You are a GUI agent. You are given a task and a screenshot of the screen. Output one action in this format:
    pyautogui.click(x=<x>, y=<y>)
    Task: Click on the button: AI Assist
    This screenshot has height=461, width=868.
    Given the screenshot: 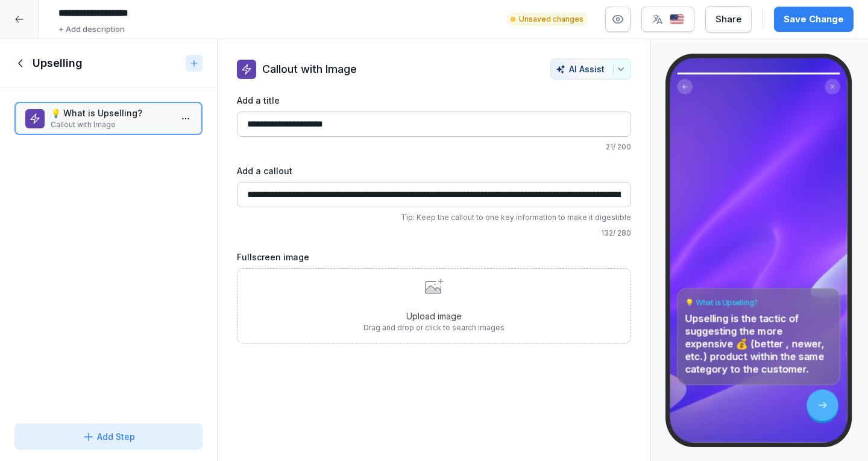 What is the action you would take?
    pyautogui.click(x=590, y=68)
    